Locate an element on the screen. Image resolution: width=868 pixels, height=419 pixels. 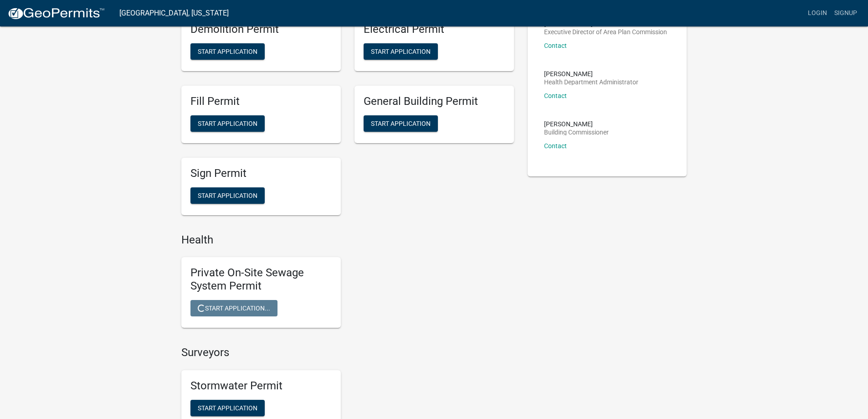
h5: Demolition Permit is located at coordinates (261, 29).